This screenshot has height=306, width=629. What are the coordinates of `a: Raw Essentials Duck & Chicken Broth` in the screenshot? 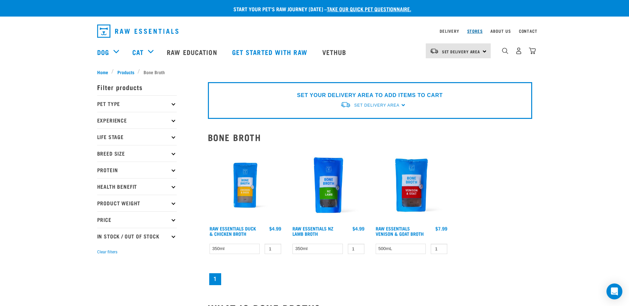 It's located at (233, 231).